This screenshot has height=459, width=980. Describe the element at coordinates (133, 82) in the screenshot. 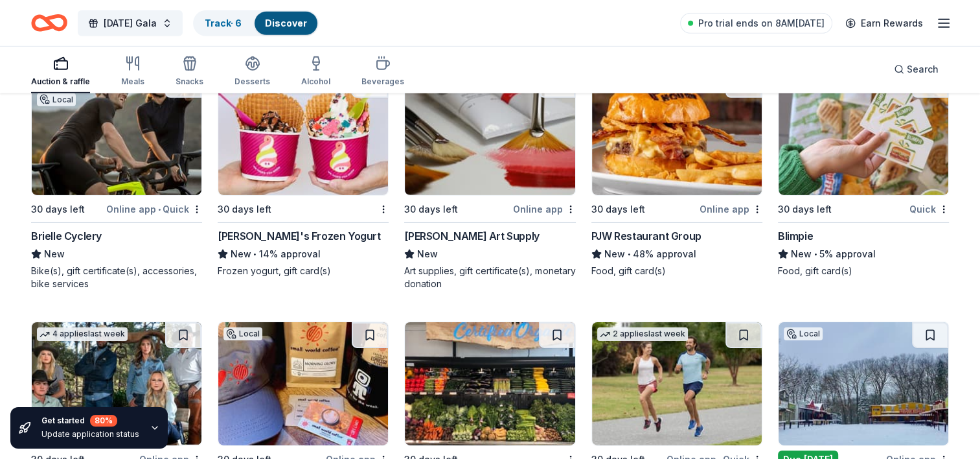

I see `div: Meals` at that location.